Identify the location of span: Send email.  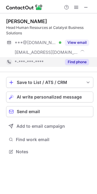
(28, 111).